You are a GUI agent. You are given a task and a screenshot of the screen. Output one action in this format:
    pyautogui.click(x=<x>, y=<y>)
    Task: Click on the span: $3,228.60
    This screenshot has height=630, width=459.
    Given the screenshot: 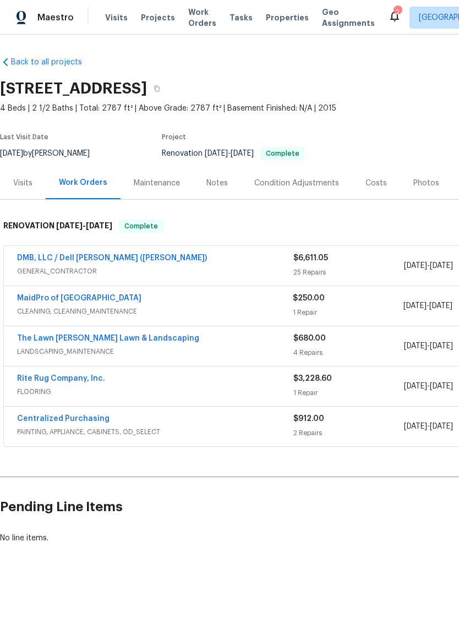 What is the action you would take?
    pyautogui.click(x=313, y=379)
    